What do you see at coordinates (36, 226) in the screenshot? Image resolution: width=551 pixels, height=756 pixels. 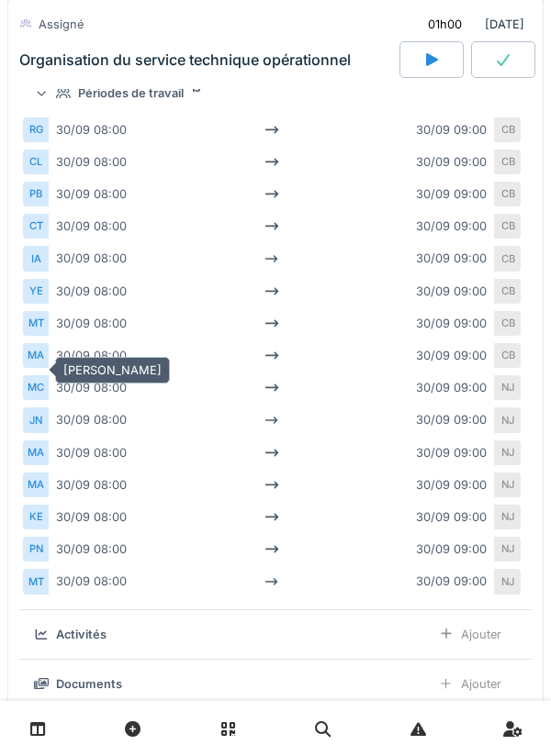 I see `div: CT` at bounding box center [36, 226].